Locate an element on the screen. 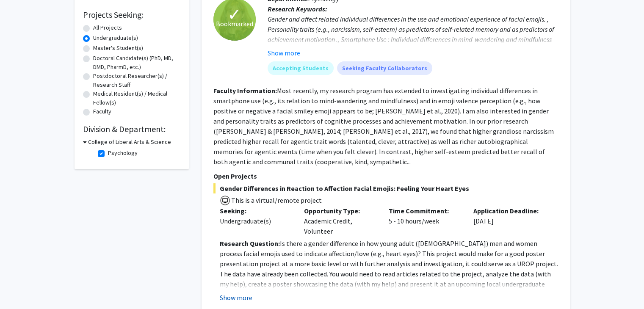 The height and width of the screenshot is (309, 644). p: Opportunity Type: is located at coordinates (340, 210).